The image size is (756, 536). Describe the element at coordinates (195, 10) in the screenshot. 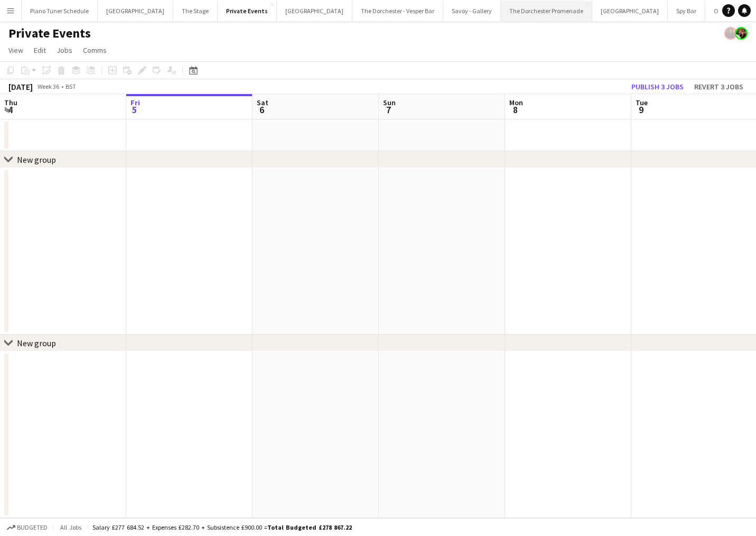

I see `button: The Stage` at that location.